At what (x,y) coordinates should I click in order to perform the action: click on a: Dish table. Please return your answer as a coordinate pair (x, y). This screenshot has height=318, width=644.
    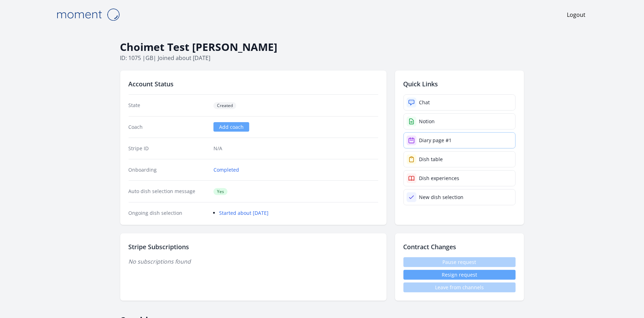
    Looking at the image, I should click on (459, 159).